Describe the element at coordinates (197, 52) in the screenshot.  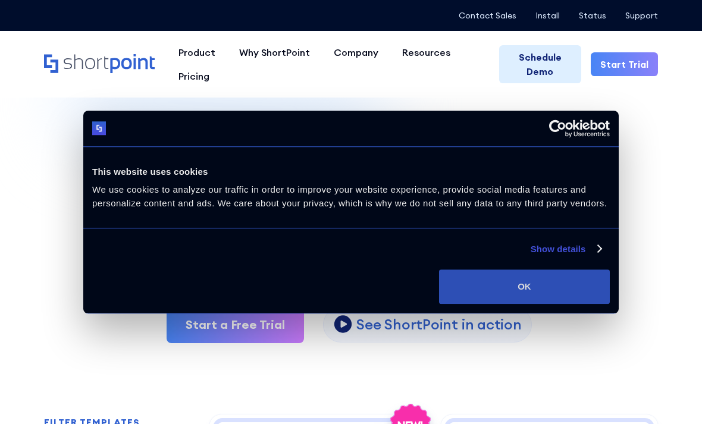
I see `div: Product` at that location.